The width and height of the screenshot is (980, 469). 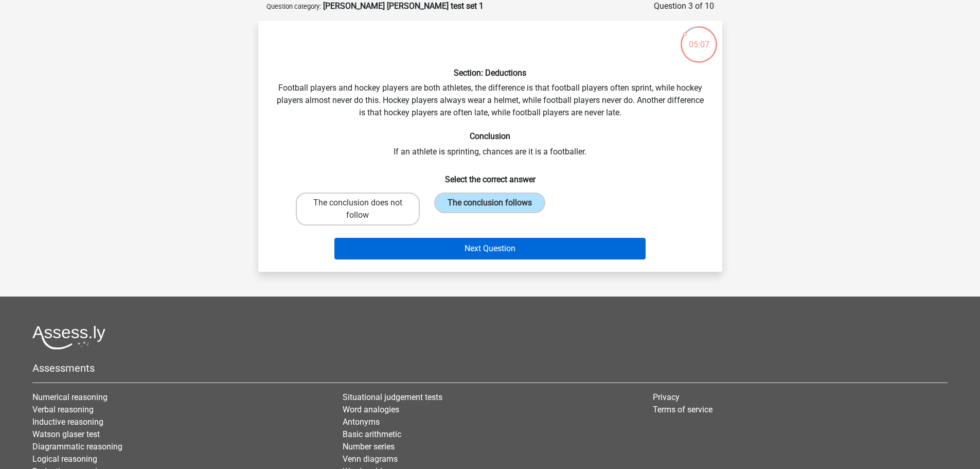 I want to click on a: Situational judgement tests, so click(x=393, y=397).